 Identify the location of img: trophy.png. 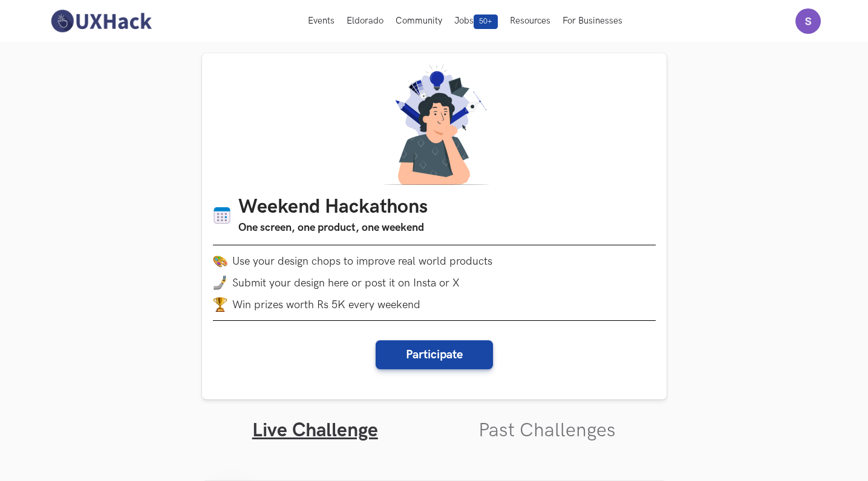
(221, 305).